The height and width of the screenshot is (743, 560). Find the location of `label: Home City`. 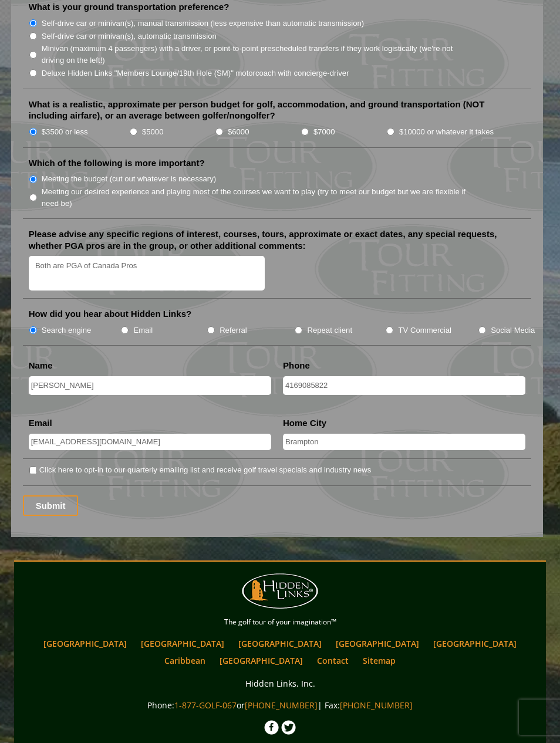

label: Home City is located at coordinates (304, 423).